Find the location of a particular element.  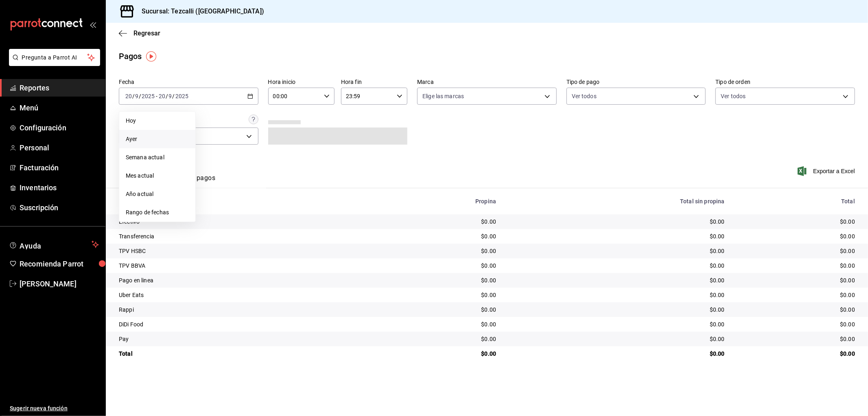

button: open_drawer_menu is located at coordinates (93, 25).